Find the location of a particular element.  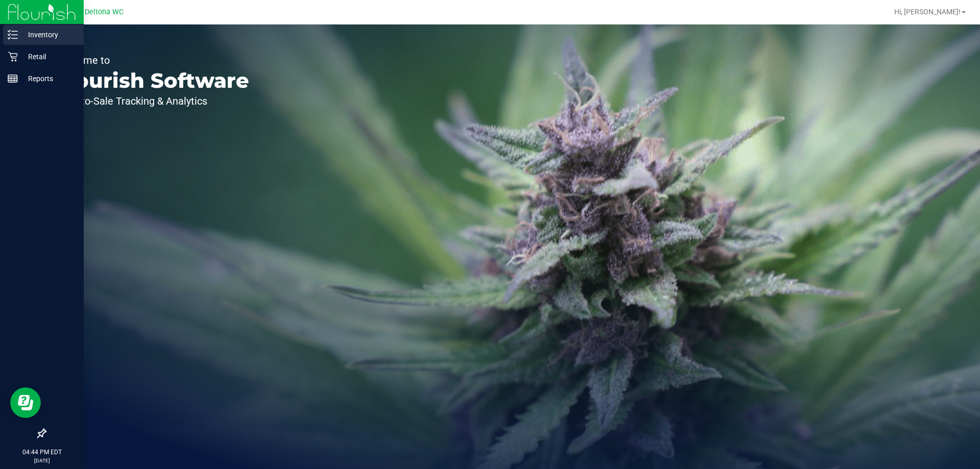

p: Inventory is located at coordinates (48, 35).